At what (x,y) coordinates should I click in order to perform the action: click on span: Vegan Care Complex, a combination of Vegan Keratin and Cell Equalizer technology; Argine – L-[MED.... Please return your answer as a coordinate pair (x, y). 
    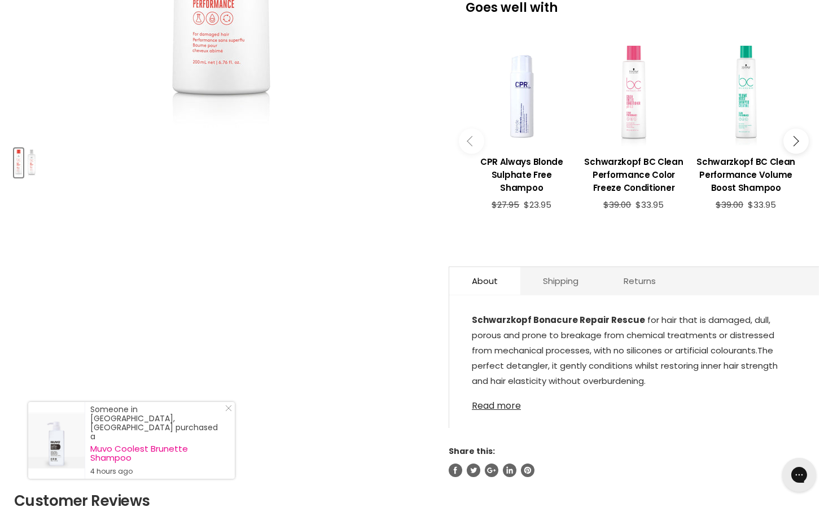
    Looking at the image, I should click on (632, 413).